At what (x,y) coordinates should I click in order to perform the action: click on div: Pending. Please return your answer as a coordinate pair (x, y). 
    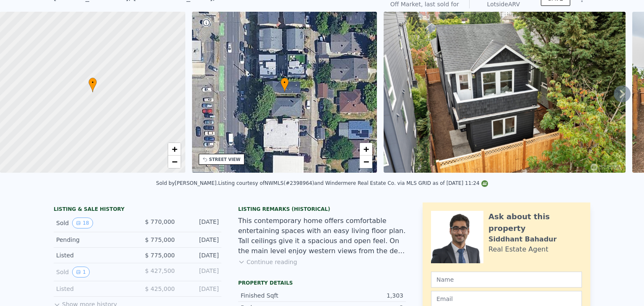
    Looking at the image, I should click on (94, 239).